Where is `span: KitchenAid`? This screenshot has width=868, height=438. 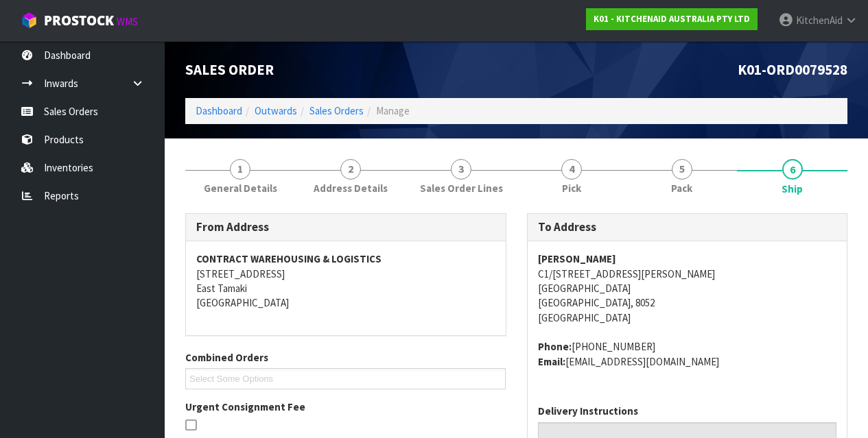 span: KitchenAid is located at coordinates (819, 20).